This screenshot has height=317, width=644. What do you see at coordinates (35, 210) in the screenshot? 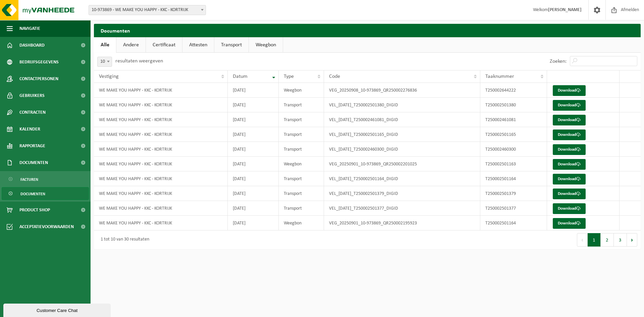
I see `span: Product Shop` at bounding box center [35, 210].